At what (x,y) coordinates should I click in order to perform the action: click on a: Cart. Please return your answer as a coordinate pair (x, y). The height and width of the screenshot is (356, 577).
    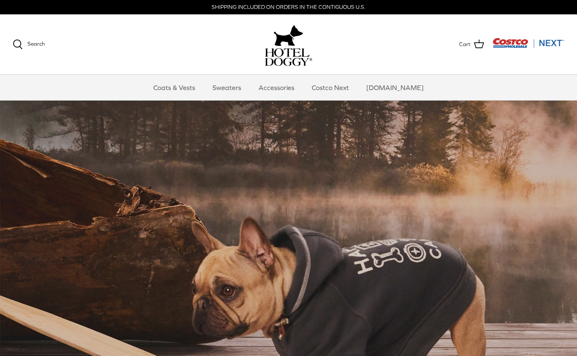
    Looking at the image, I should click on (472, 44).